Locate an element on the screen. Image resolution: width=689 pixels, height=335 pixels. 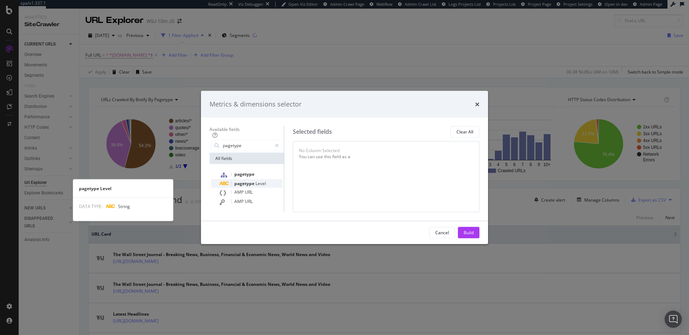
button: Build is located at coordinates (468, 232).